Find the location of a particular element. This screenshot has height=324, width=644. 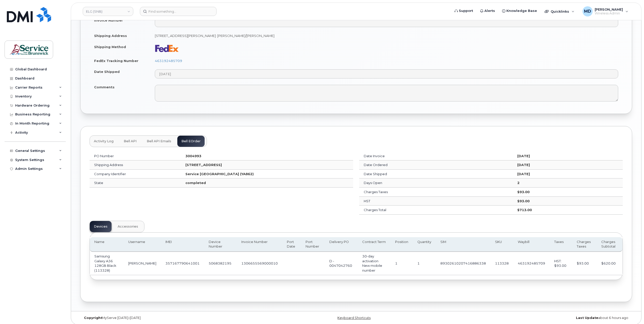

td: PO Number is located at coordinates (135, 156).